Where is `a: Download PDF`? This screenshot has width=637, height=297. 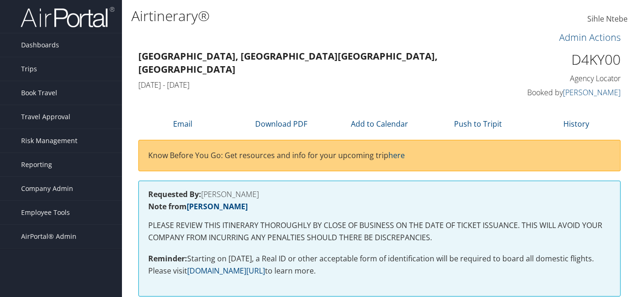
a: Download PDF is located at coordinates (281, 124).